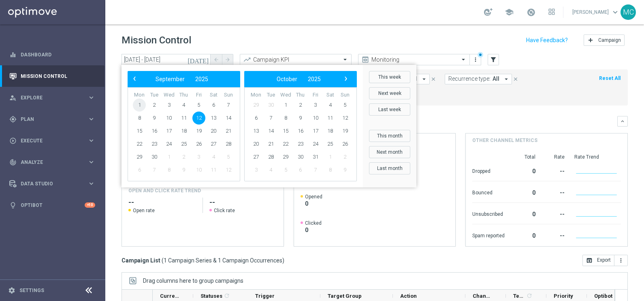 The height and width of the screenshot is (301, 644). I want to click on div: Explore, so click(48, 98).